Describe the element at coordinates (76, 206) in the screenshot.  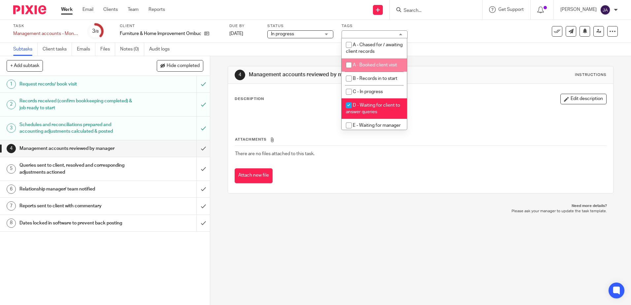
I see `h1: Reports sent to client with commentary` at that location.